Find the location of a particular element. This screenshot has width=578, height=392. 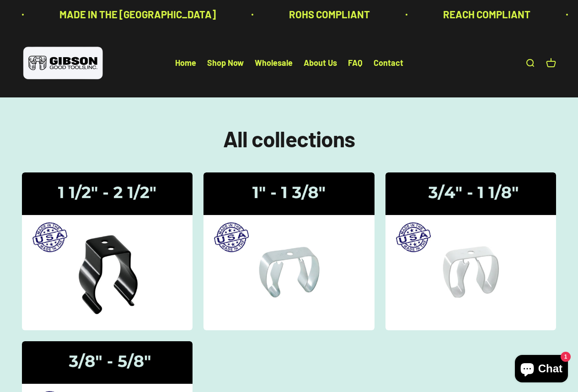

a: Home is located at coordinates (186, 63).